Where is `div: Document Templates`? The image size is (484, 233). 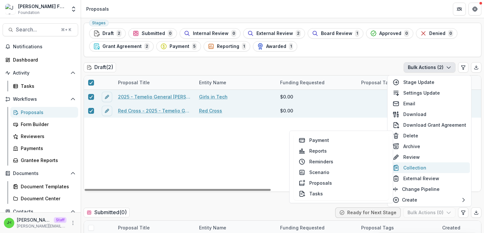
div: Document Templates is located at coordinates (47, 186).